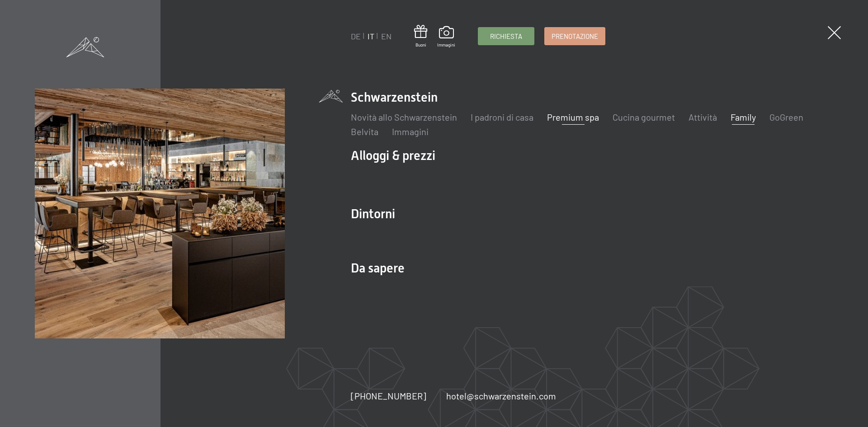 The height and width of the screenshot is (427, 868). I want to click on a: Premium spa, so click(573, 117).